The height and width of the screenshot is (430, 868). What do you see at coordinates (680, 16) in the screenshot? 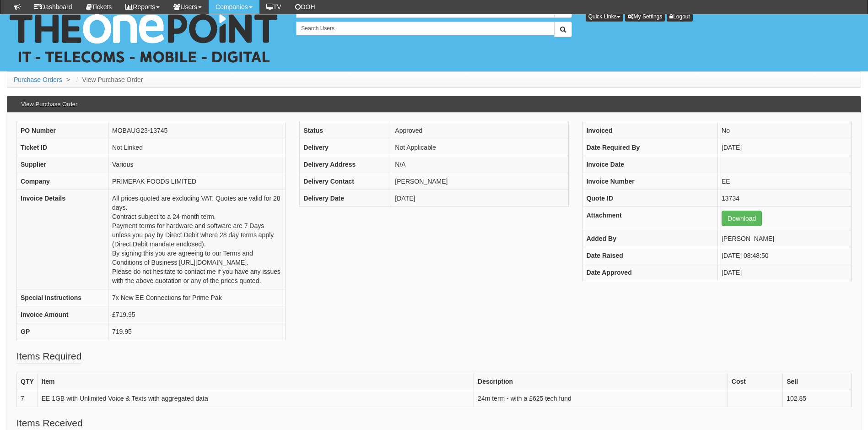
I see `a: Logout` at bounding box center [680, 16].